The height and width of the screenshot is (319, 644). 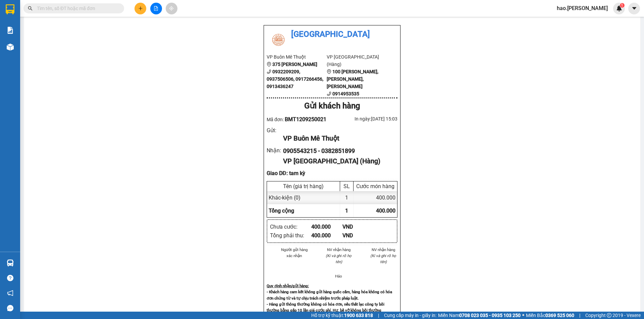 I want to click on div: Tổng phải thu :, so click(x=290, y=235).